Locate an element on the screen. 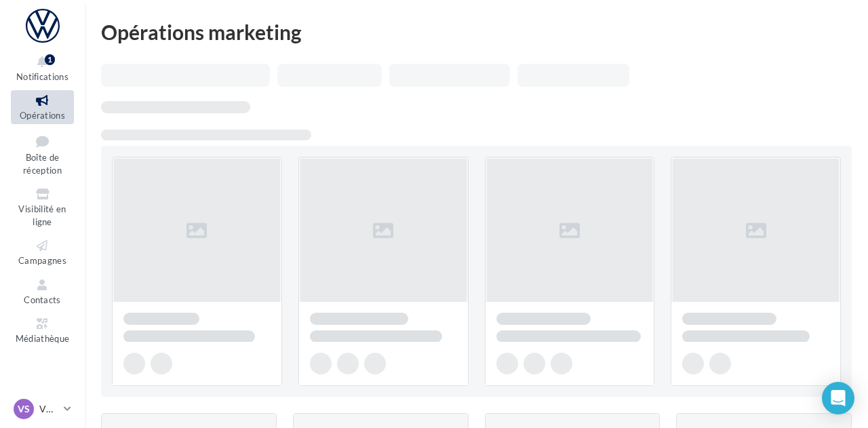 Image resolution: width=868 pixels, height=428 pixels. div: Open Intercom Messenger is located at coordinates (838, 398).